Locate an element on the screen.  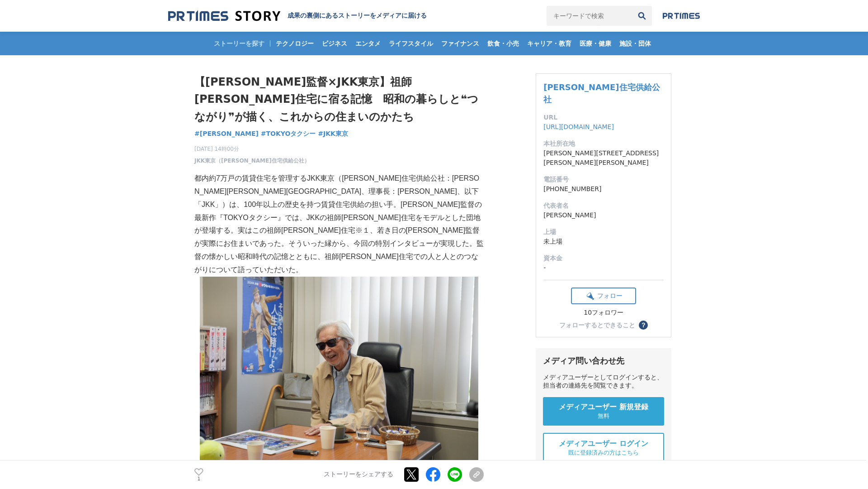
dt: 本社所在地 is located at coordinates (604, 144).